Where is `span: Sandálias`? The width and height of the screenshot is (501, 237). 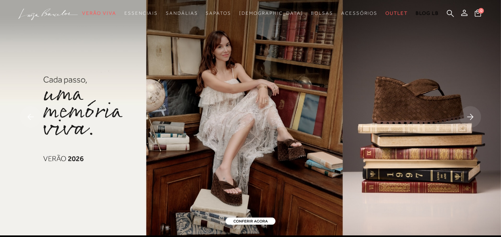
span: Sandálias is located at coordinates (182, 13).